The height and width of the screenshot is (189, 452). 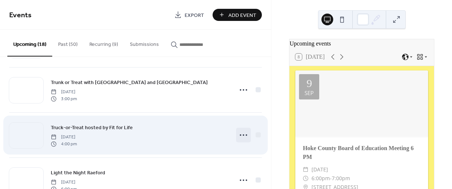 I want to click on a: Truck-or-Treat hosted by Fit for Life, so click(x=92, y=128).